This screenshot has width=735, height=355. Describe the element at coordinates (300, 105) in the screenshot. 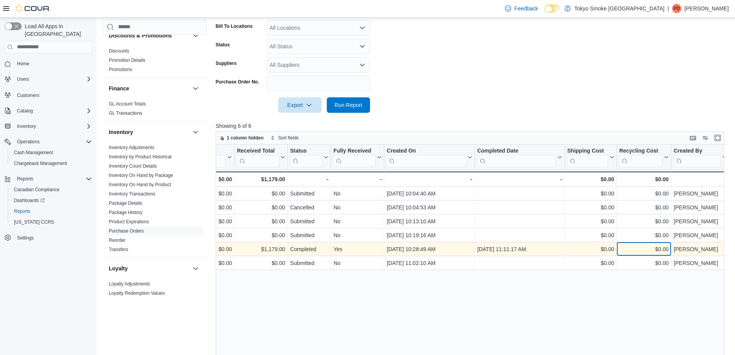

I see `button: Export` at that location.